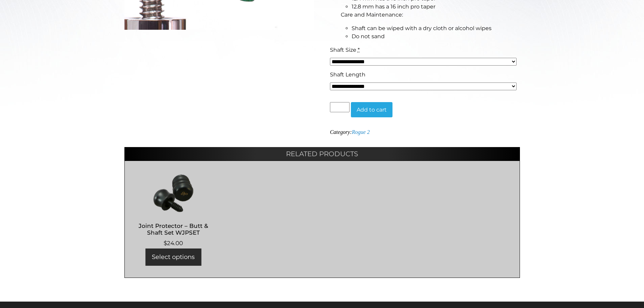 This screenshot has height=308, width=644. What do you see at coordinates (174, 210) in the screenshot?
I see `a: Joint Protector – Butt & Shaft Set WJPSET $24.00` at bounding box center [174, 210].